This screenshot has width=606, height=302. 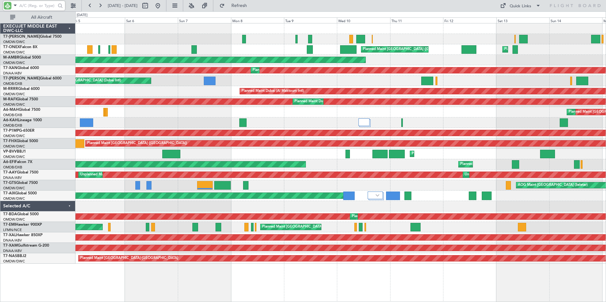 What do you see at coordinates (9, 194) in the screenshot?
I see `span: T7-AIX` at bounding box center [9, 194].